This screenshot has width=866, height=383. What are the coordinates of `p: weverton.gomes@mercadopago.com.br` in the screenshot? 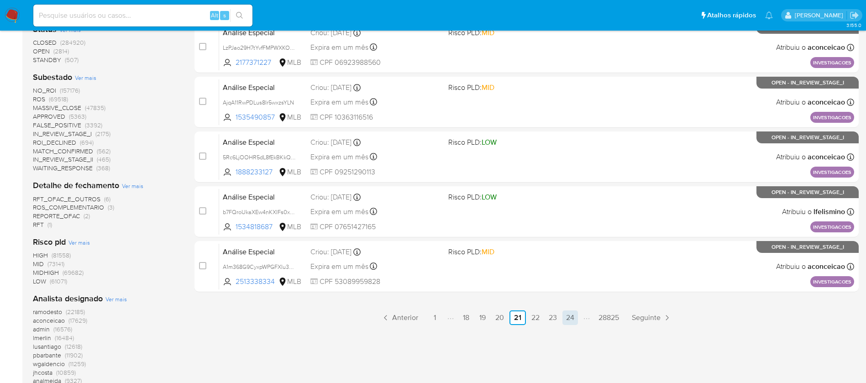 It's located at (820, 15).